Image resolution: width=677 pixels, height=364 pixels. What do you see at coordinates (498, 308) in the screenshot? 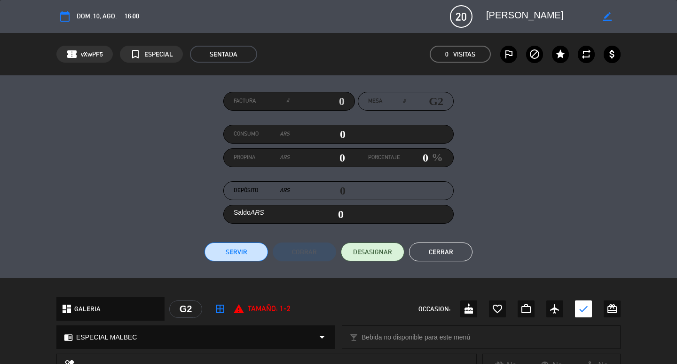
I see `i: favorite_border` at bounding box center [498, 308].